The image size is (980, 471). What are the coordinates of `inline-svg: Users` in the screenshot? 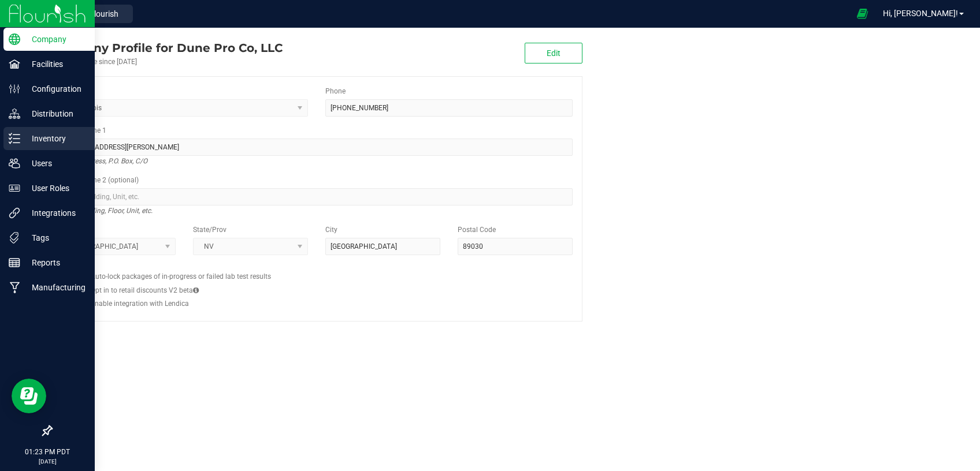 It's located at (14, 163).